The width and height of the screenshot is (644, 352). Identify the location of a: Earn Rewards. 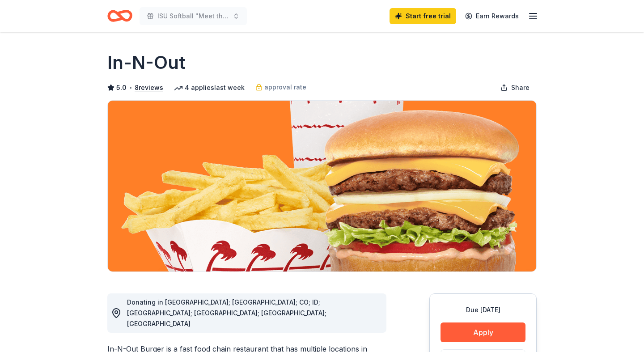
(491, 16).